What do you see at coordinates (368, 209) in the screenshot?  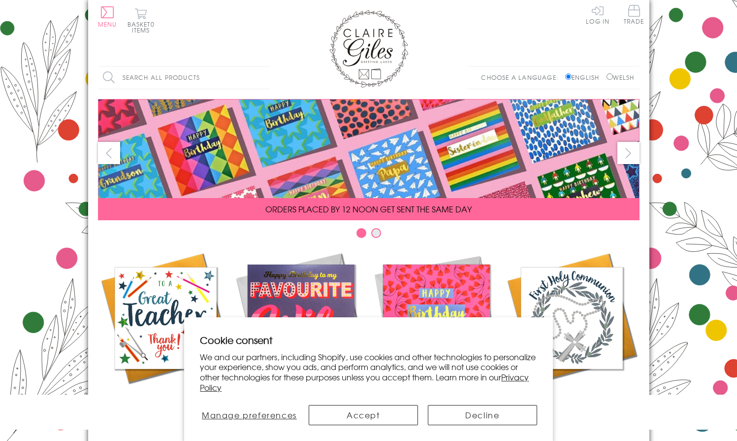 I see `span: ORDERS PLACED BY 12 NOON GET SENT THE SAME DAY` at bounding box center [368, 209].